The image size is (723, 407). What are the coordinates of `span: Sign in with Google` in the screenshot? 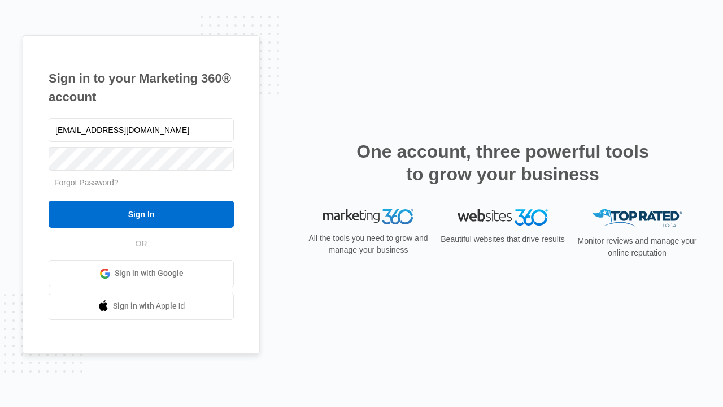 It's located at (149, 273).